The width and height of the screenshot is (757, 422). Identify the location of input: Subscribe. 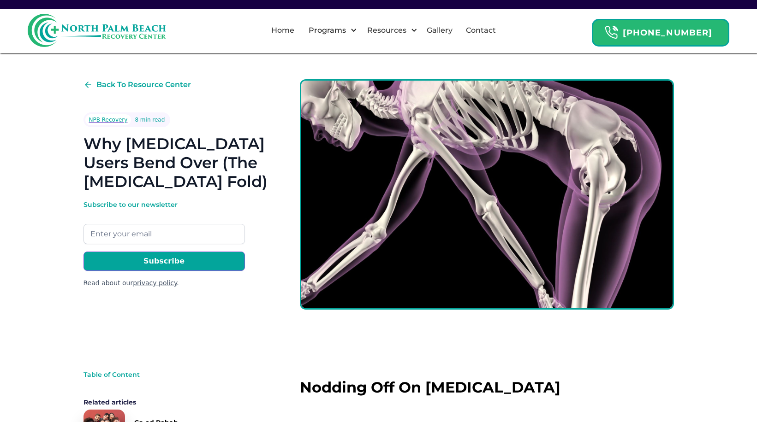
(164, 261).